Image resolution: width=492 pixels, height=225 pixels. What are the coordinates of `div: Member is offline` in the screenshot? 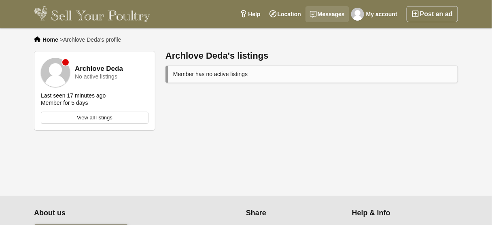 It's located at (66, 62).